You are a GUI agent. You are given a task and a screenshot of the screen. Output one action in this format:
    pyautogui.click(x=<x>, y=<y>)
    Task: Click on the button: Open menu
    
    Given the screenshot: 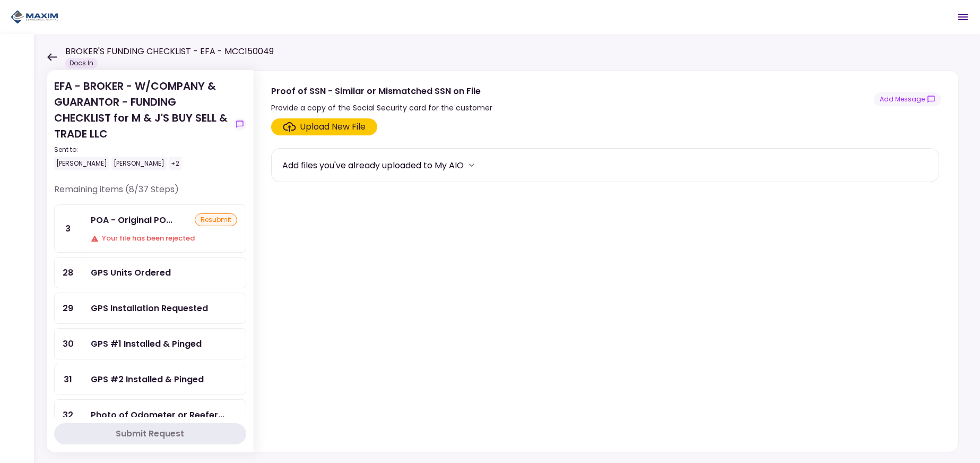 What is the action you would take?
    pyautogui.click(x=963, y=17)
    